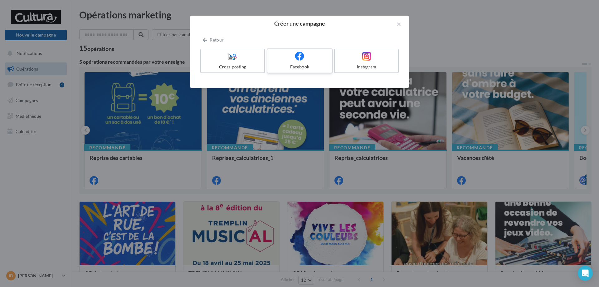 Image resolution: width=599 pixels, height=287 pixels. I want to click on div: Instagram, so click(366, 67).